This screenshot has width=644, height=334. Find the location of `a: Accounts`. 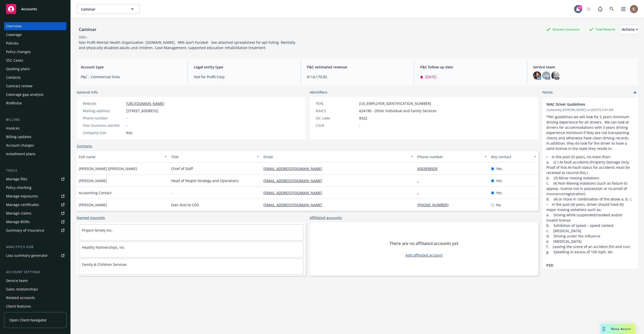

a: Accounts is located at coordinates (35, 9).